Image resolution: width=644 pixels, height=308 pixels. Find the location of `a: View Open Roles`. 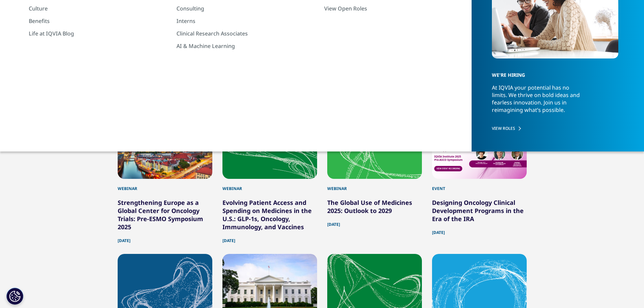

a: View Open Roles is located at coordinates (392, 9).